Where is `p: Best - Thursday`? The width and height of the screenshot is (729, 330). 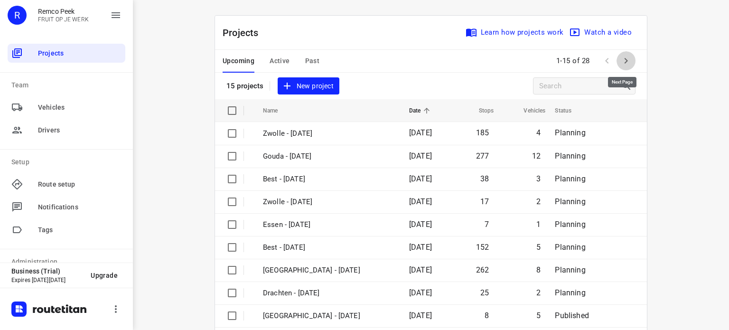 p: Best - Thursday is located at coordinates (329, 247).